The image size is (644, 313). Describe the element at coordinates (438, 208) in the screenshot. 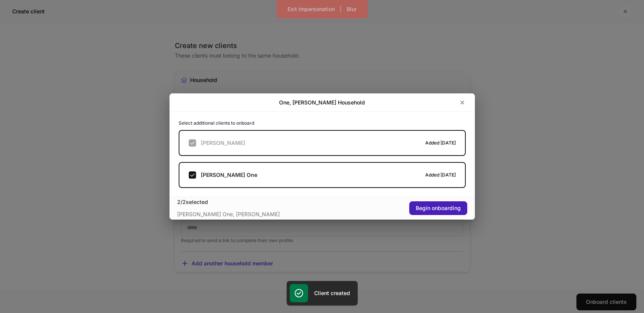

I see `button: Begin onboarding` at that location.